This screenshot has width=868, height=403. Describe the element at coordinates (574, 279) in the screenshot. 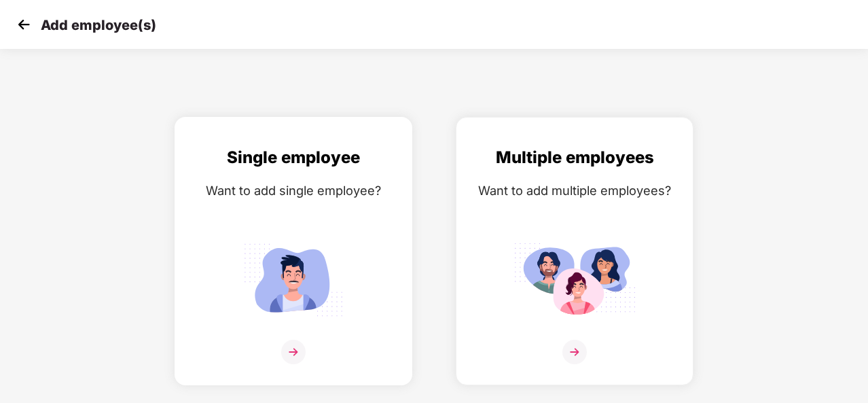

I see `img: svg+xml;base64,PHN2ZyB4bWxucz0iaHR0cDovL3d3dy53My5vcmcvMjAwMC9zdmciIGlkPSJNdWx0aXBsZV9lbXBsb3llZS...` at that location.